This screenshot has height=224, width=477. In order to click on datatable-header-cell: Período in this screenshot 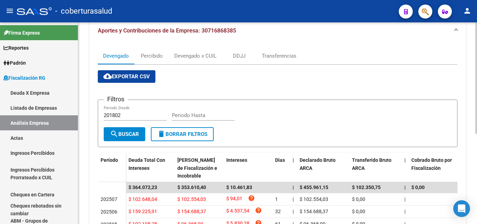, I will do `click(112, 167)`.